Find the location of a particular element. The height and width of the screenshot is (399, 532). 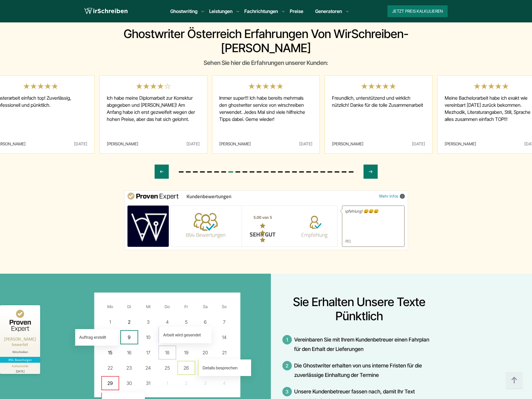

span: Go to slide 18 is located at coordinates (301, 172).